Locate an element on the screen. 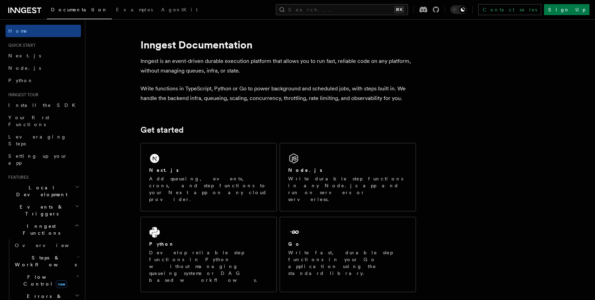  a: AgentKit is located at coordinates (179, 10).